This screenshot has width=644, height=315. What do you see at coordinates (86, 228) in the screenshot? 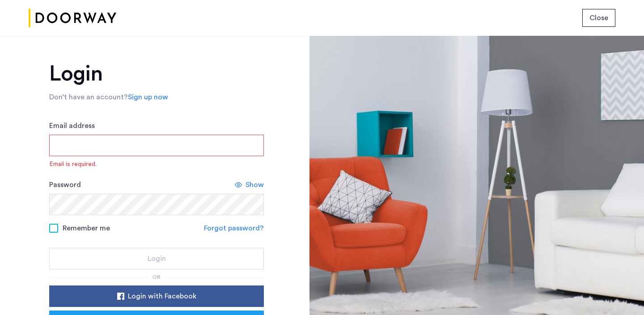
I see `span: Remember me` at bounding box center [86, 228].